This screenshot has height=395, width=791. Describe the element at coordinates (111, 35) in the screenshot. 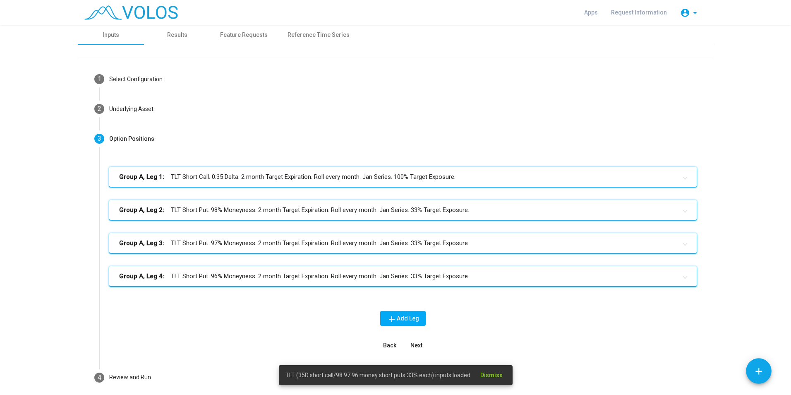

I see `div: Inputs` at that location.